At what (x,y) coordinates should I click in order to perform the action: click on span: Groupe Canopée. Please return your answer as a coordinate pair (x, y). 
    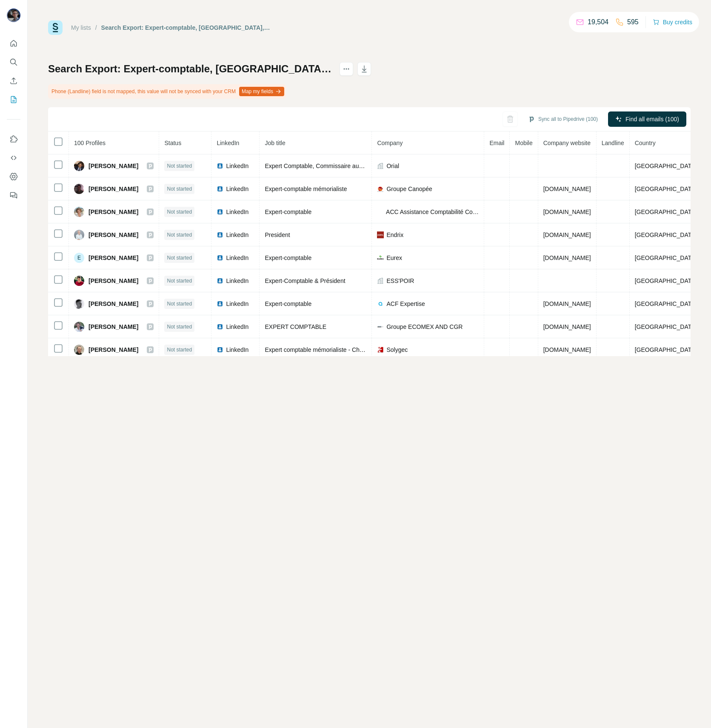
    Looking at the image, I should click on (409, 189).